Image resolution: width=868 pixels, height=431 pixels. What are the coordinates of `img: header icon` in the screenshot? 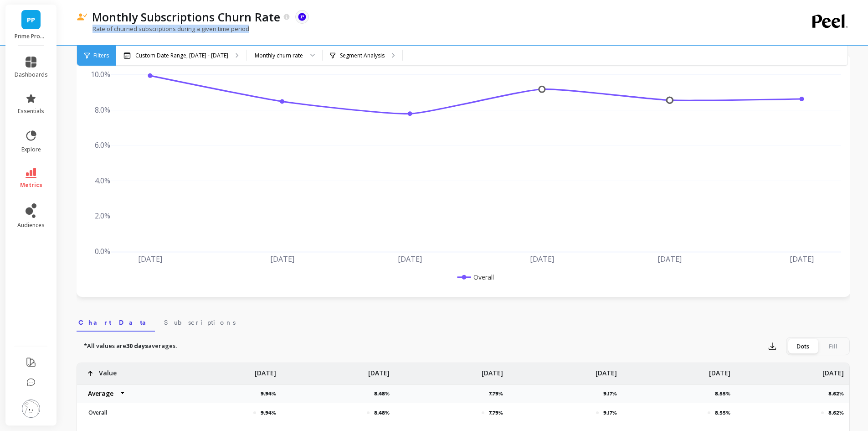 It's located at (82, 17).